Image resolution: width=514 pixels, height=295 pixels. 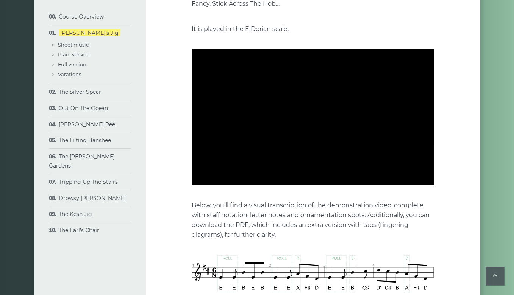 What do you see at coordinates (84, 108) in the screenshot?
I see `a: Out On The Ocean` at bounding box center [84, 108].